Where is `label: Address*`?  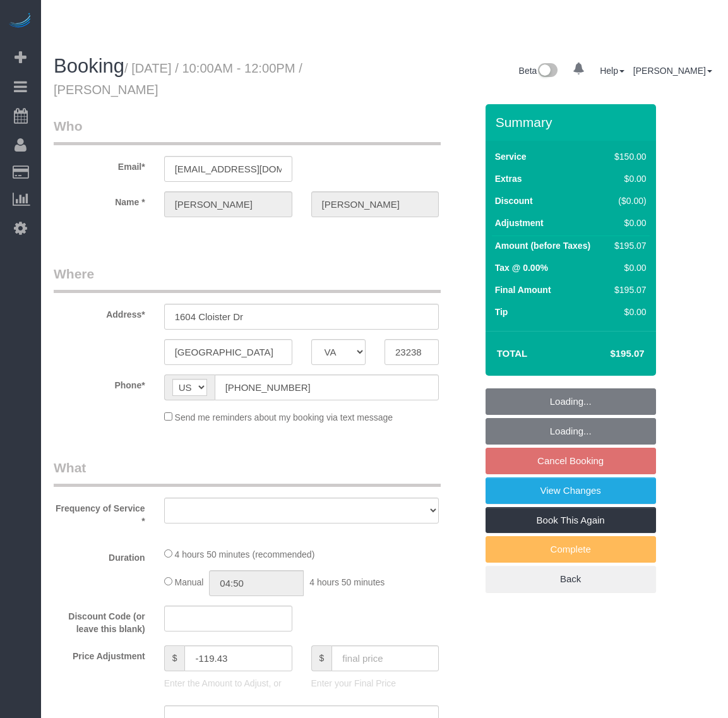
label: Address* is located at coordinates (99, 312).